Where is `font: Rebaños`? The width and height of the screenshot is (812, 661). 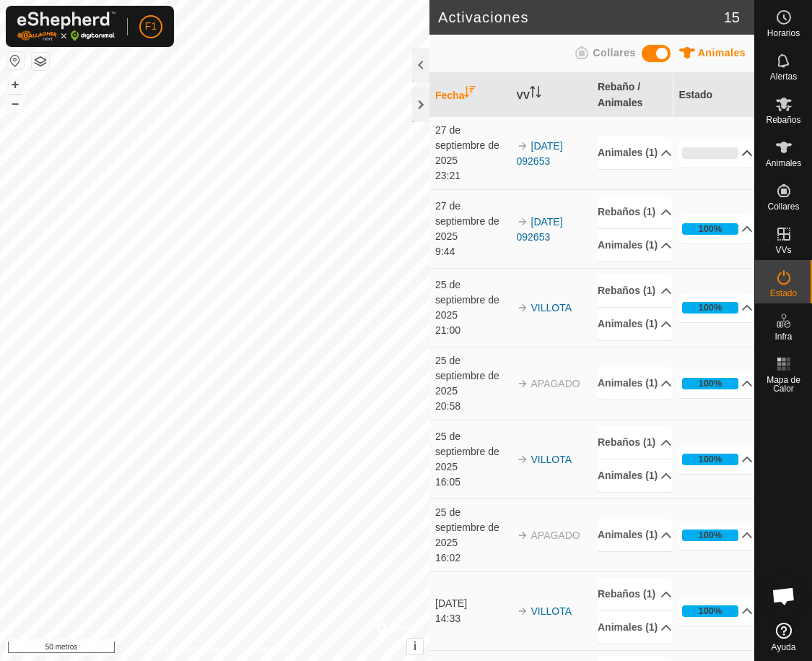 font: Rebaños is located at coordinates (784, 120).